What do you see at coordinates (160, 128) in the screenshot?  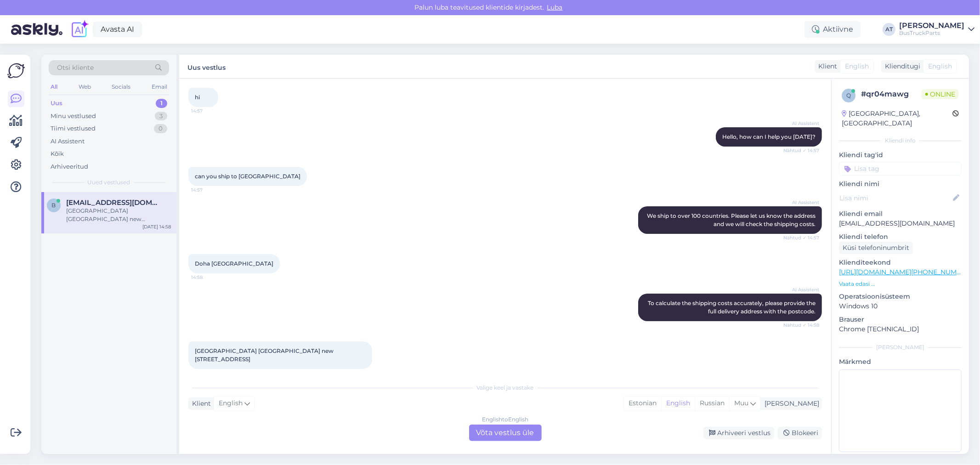 I see `div: 0` at bounding box center [160, 128].